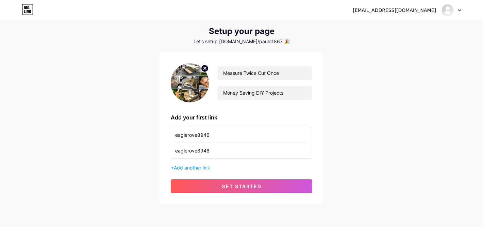  Describe the element at coordinates (190, 83) in the screenshot. I see `img: profile pic` at that location.